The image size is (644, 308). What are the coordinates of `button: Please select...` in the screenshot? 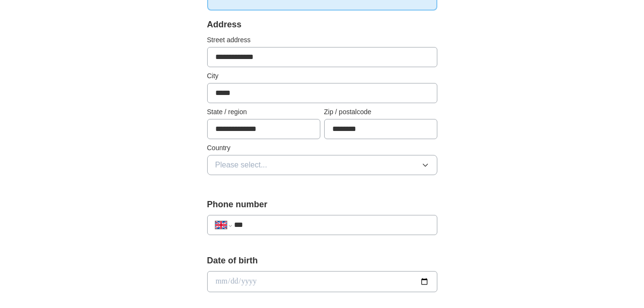 It's located at (322, 165).